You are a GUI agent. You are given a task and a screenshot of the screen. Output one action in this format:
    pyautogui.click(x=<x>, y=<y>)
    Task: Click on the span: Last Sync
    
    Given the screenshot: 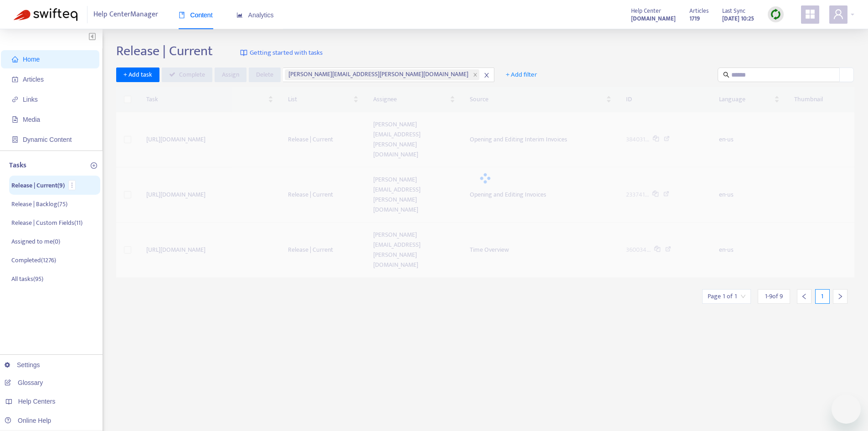 What is the action you would take?
    pyautogui.click(x=734, y=11)
    